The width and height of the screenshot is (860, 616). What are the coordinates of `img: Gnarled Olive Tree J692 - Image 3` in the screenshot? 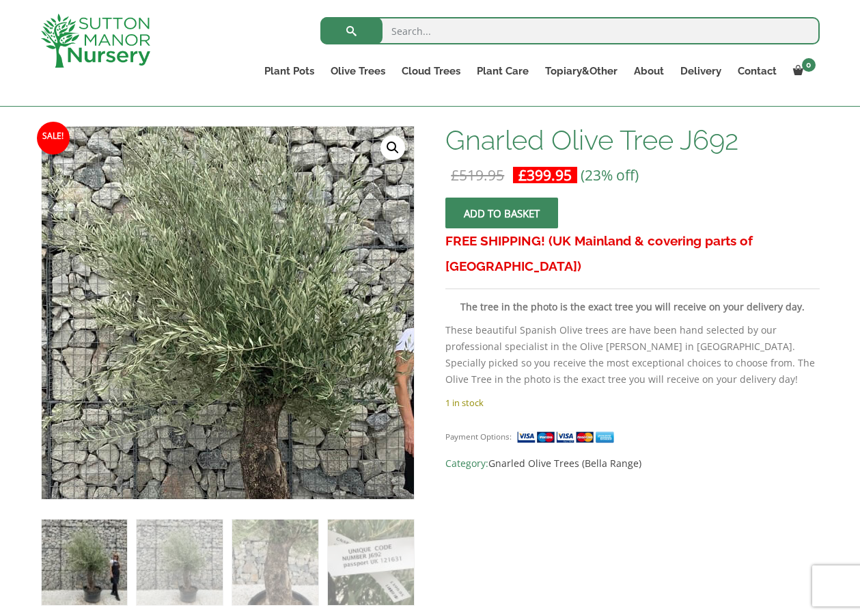 It's located at (275, 561).